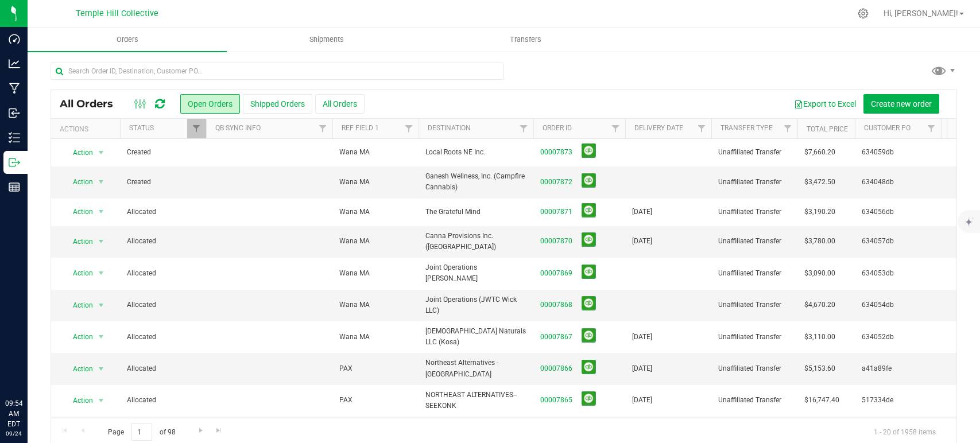  I want to click on inline-svg: Reports, so click(14, 187).